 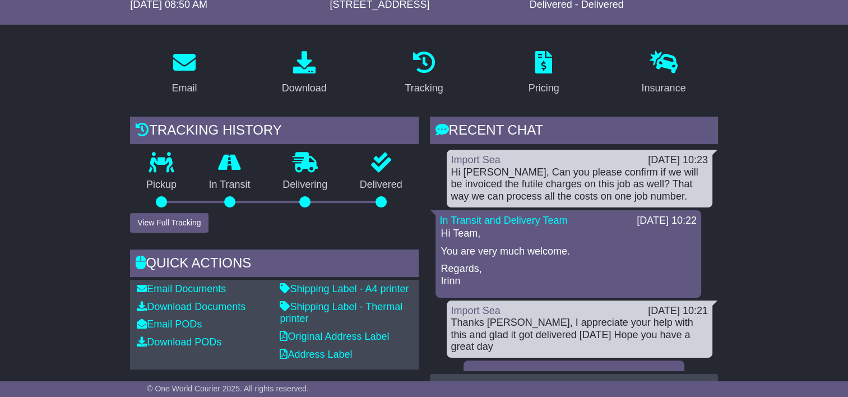 What do you see at coordinates (568, 252) in the screenshot?
I see `p: You are very much welcome.` at bounding box center [568, 252].